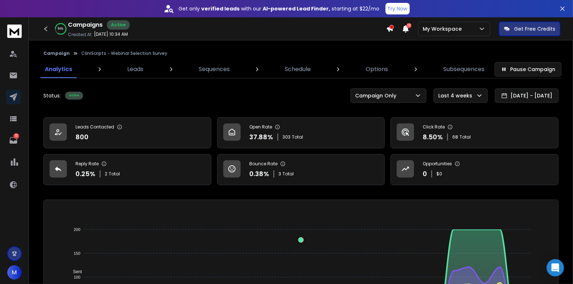 The width and height of the screenshot is (573, 284). What do you see at coordinates (77, 277) in the screenshot?
I see `tspan: 100` at bounding box center [77, 277].